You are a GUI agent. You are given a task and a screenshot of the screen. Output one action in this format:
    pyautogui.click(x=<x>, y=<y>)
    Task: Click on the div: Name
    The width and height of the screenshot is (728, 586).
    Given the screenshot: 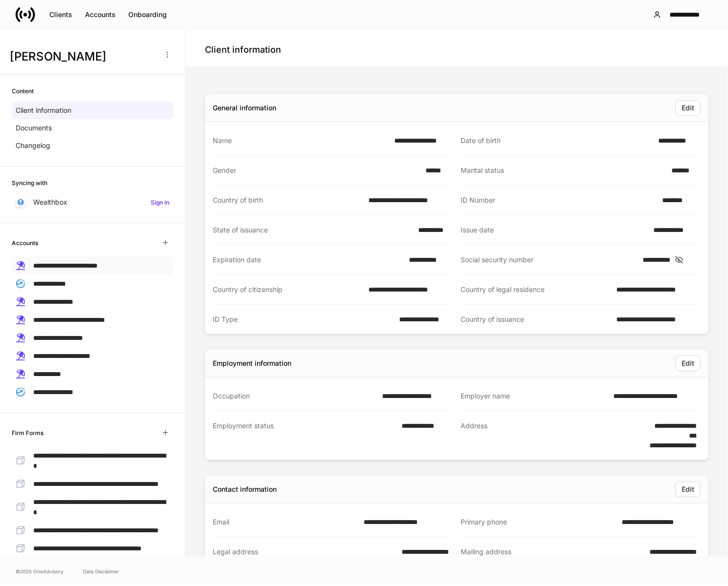 What is the action you would take?
    pyautogui.click(x=300, y=141)
    